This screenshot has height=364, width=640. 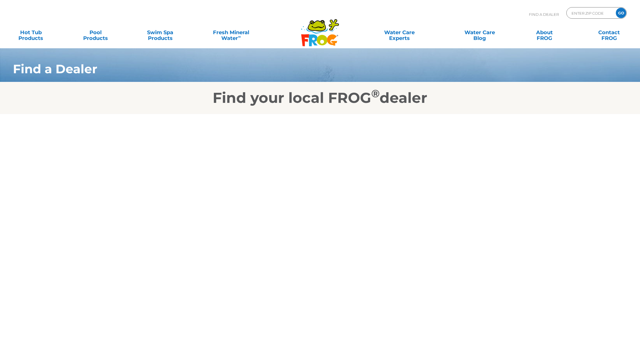 What do you see at coordinates (31, 32) in the screenshot?
I see `a: Hot TubProducts` at bounding box center [31, 32].